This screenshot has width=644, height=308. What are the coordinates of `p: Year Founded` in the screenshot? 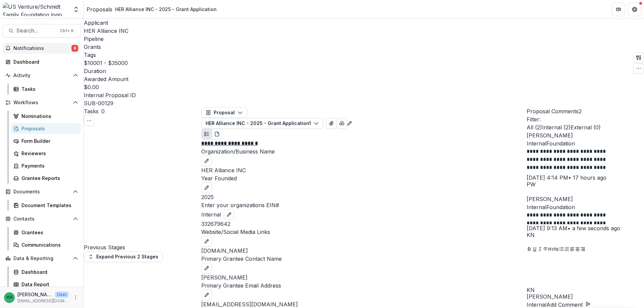 It's located at (364, 179).